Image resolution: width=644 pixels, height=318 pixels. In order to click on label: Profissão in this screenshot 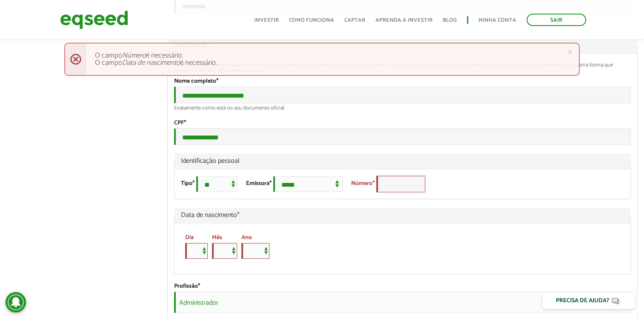, I will do `click(187, 286)`.